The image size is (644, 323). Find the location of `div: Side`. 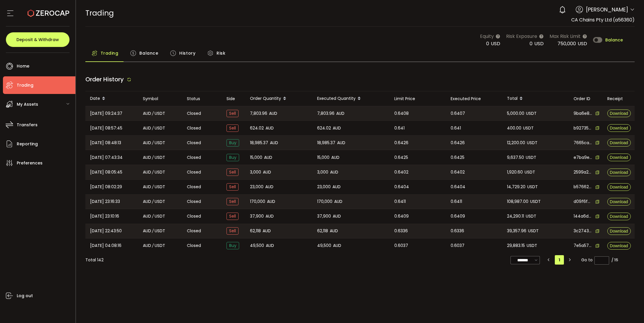

div: Side is located at coordinates (233, 99).